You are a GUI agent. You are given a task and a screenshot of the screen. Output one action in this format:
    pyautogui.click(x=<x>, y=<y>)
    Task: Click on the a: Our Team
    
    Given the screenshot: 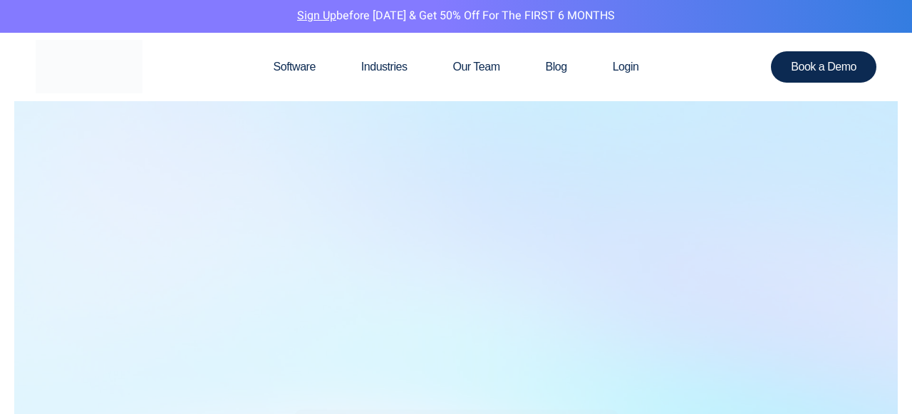 What is the action you would take?
    pyautogui.click(x=476, y=67)
    